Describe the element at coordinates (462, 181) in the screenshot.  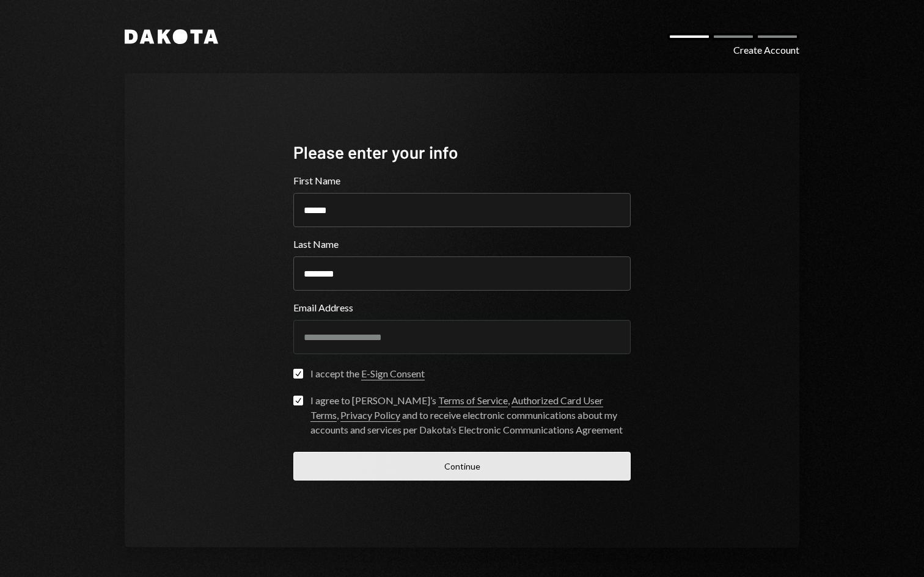
I see `label: First Name` at that location.